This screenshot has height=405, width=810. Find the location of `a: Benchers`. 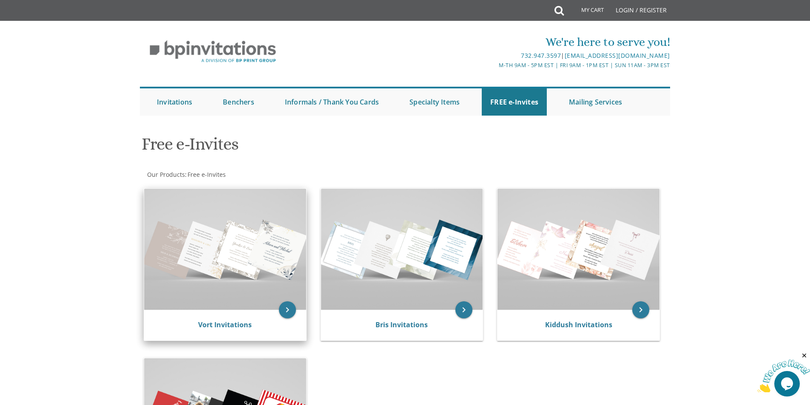

a: Benchers is located at coordinates (238, 102).